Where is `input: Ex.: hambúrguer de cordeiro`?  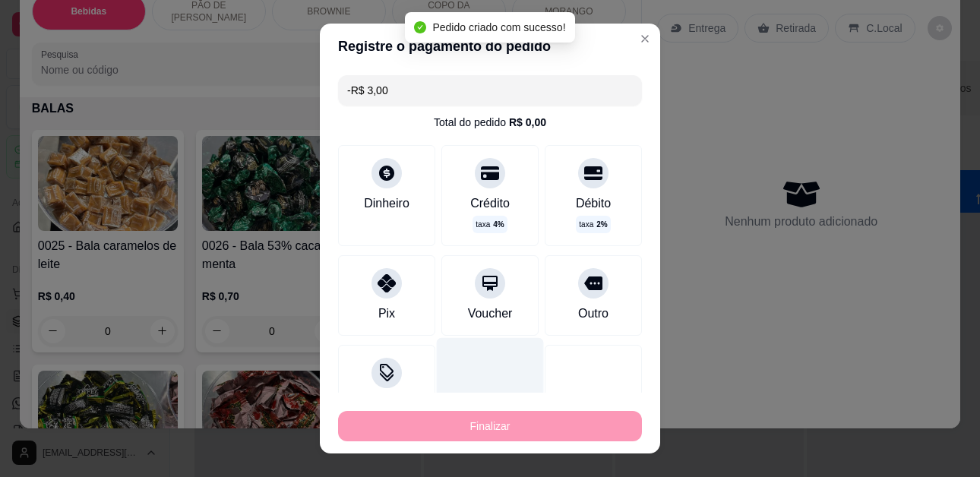 input: Ex.: hambúrguer de cordeiro is located at coordinates (490, 90).